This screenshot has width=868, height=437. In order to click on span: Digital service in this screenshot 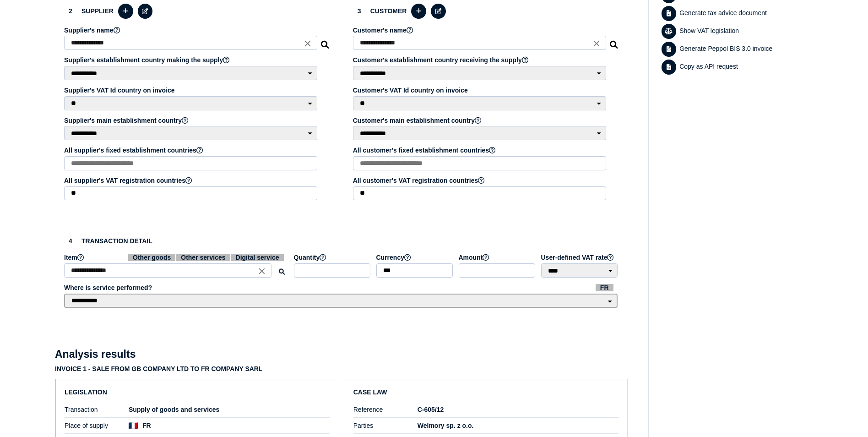, I will do `click(257, 257)`.